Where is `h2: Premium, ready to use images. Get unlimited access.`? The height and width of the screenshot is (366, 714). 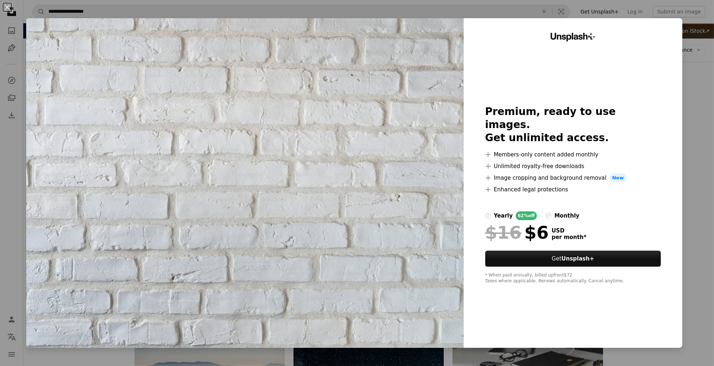 h2: Premium, ready to use images. Get unlimited access. is located at coordinates (574, 125).